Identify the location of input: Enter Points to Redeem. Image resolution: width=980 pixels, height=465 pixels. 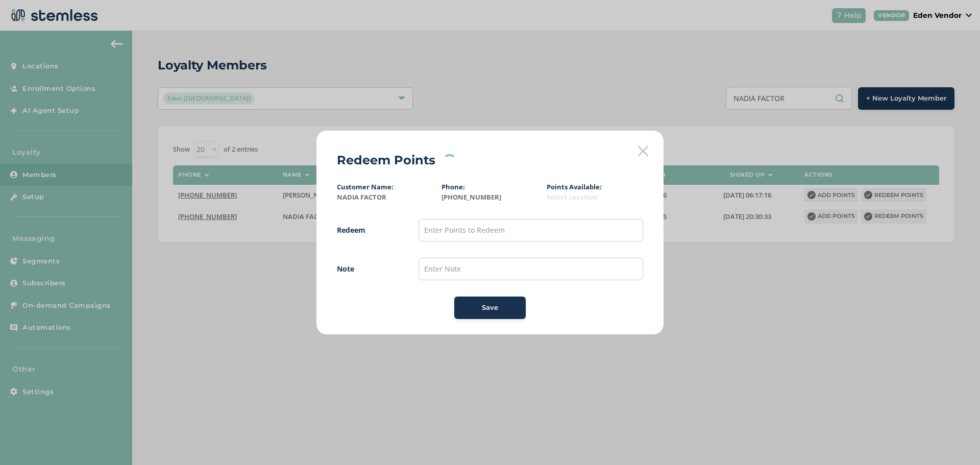
(530, 230).